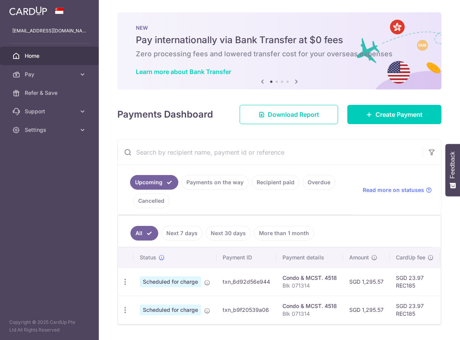 This screenshot has width=460, height=340. I want to click on th: Payment ID, so click(246, 258).